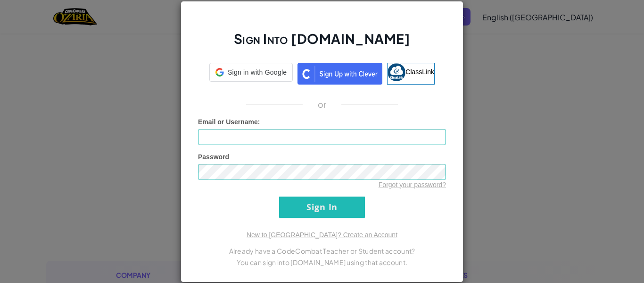 The image size is (644, 283). I want to click on div: Sign in with Google, so click(251, 72).